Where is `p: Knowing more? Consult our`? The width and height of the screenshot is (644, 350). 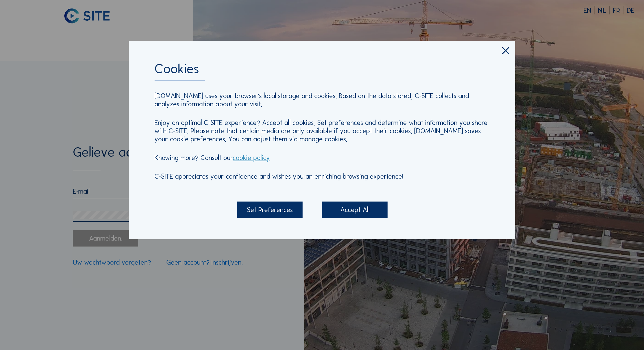 p: Knowing more? Consult our is located at coordinates (322, 158).